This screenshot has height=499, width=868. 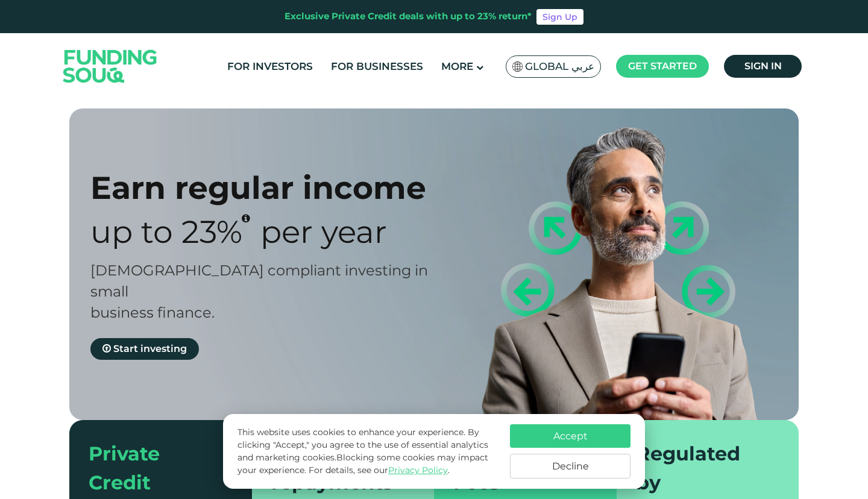 I want to click on span: For details, see our ., so click(x=379, y=470).